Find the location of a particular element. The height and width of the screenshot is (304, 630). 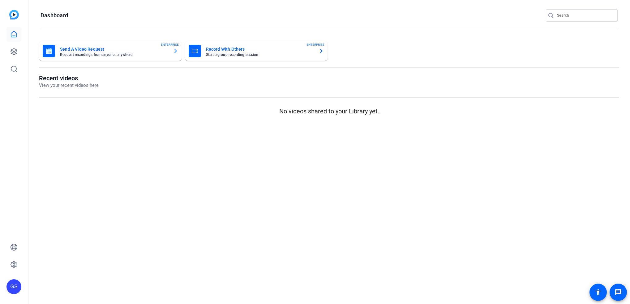

button: Record With OthersStart a group recording sessionENTERPRISE is located at coordinates (256, 51).